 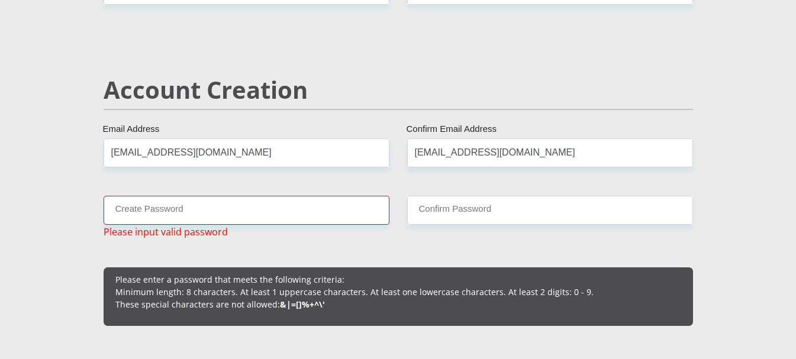 I want to click on p: Please enter a password that meets the following criteria: Minimum length: 8 characters. At least..., so click(x=398, y=292).